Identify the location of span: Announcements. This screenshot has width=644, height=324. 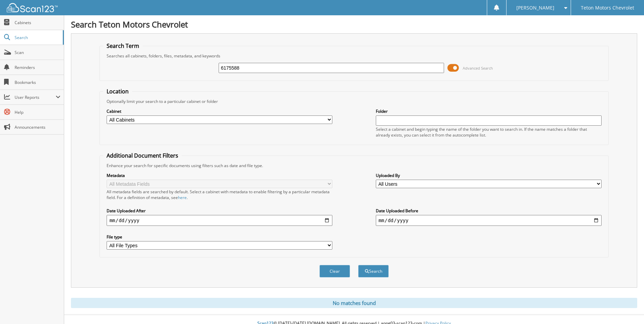
(37, 127).